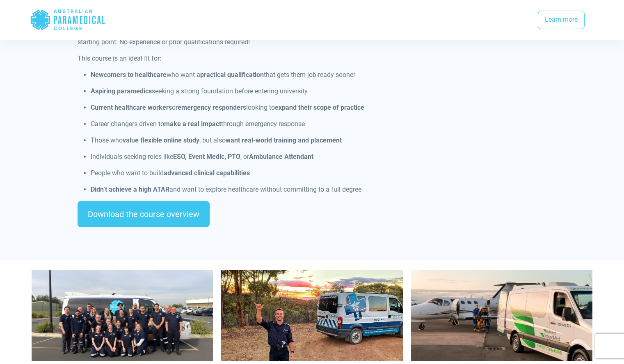  I want to click on img: AirMed and GroundMed Transport. *Image: AirMed and GroundMed (2023)., so click(502, 316).